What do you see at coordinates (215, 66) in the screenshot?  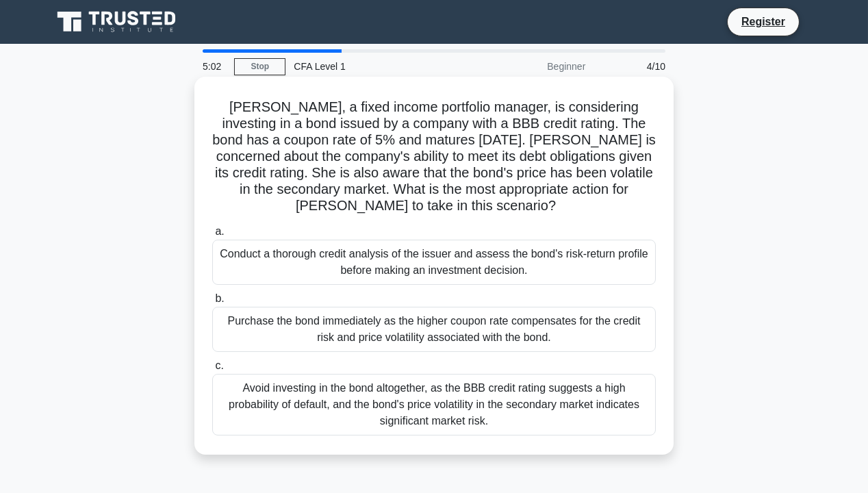 I see `div: 5:02` at bounding box center [215, 66].